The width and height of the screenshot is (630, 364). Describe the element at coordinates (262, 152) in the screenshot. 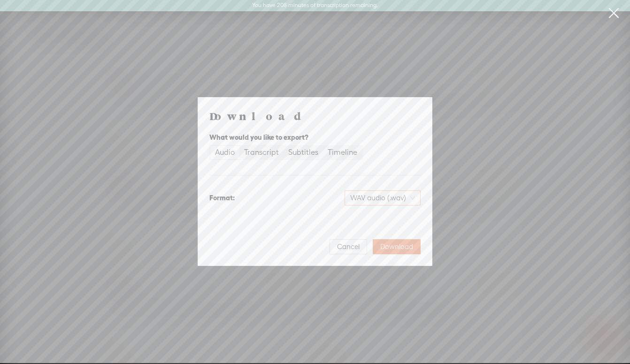

I see `div: Transcript` at that location.